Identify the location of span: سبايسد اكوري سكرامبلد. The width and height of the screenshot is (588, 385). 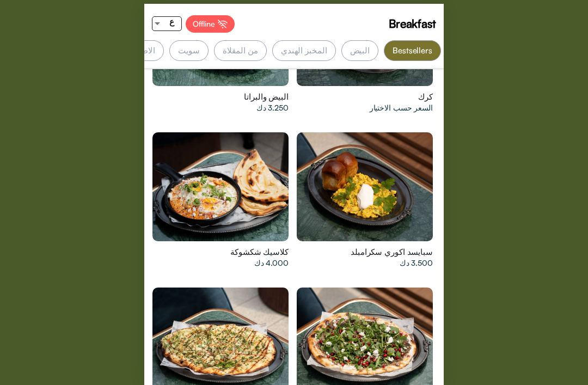
(392, 252).